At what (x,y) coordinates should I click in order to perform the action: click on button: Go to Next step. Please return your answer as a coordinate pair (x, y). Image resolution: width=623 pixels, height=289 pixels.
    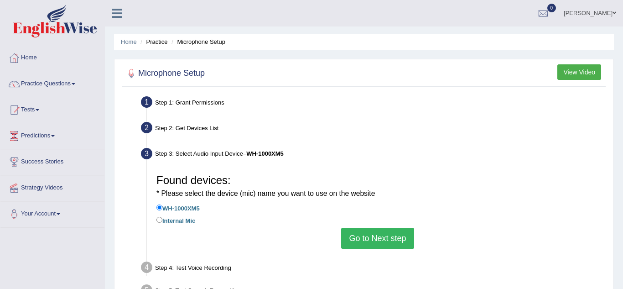
    Looking at the image, I should click on (377, 238).